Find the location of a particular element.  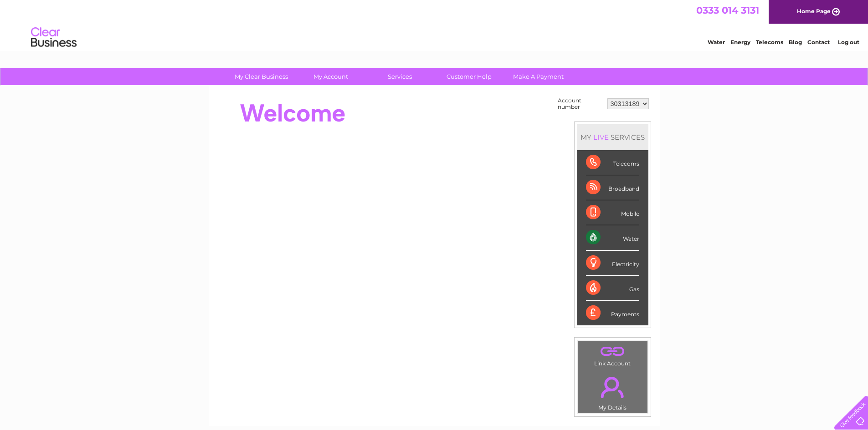

a: Customer Help is located at coordinates (469, 77).